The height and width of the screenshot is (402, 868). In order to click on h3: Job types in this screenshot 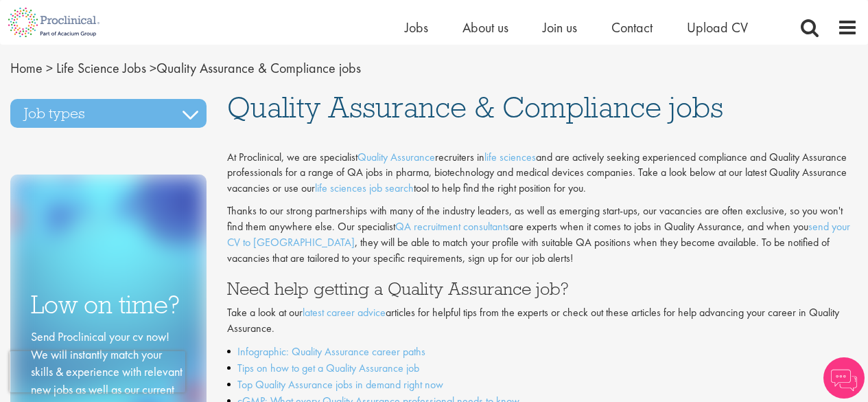, I will do `click(108, 113)`.